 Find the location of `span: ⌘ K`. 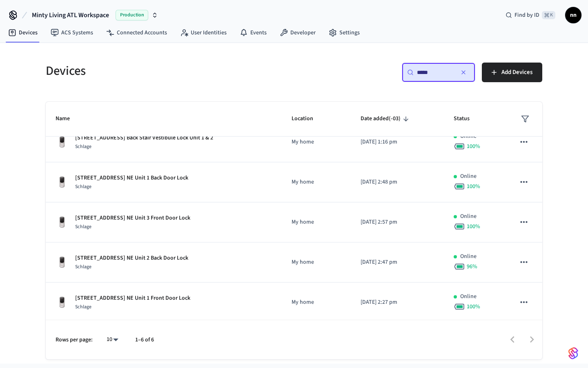

span: ⌘ K is located at coordinates (549, 15).